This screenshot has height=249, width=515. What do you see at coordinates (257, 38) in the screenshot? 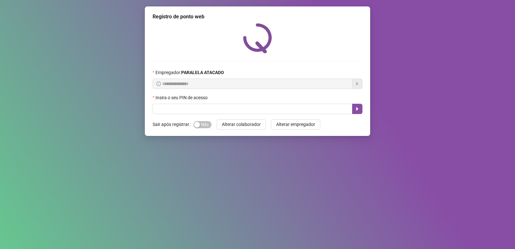
I see `img: QRPoint` at bounding box center [257, 38].